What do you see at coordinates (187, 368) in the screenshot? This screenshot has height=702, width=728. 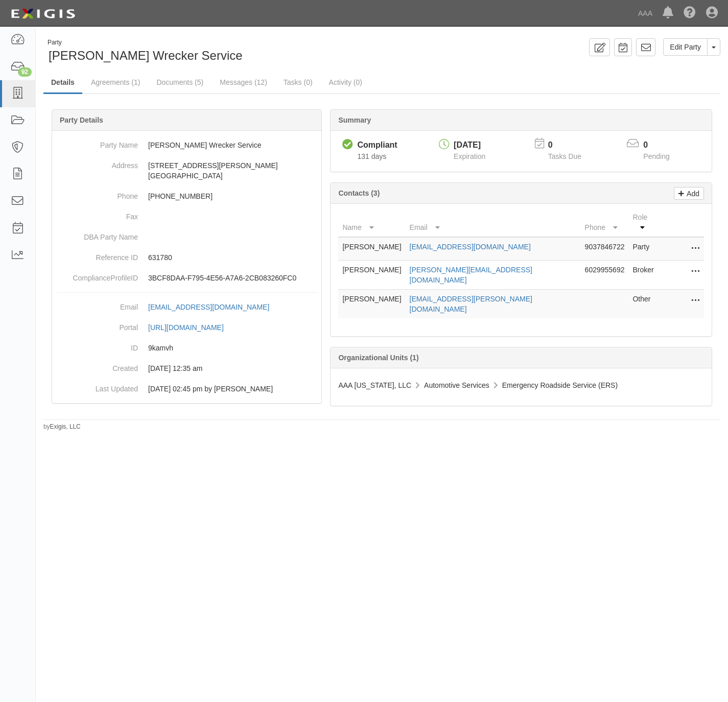 I see `dd: 03/10/2023 12:35 am` at bounding box center [187, 368].